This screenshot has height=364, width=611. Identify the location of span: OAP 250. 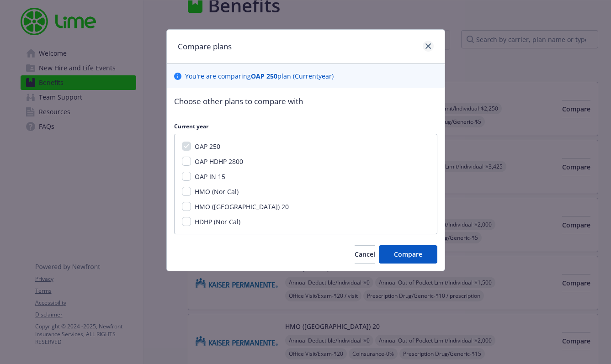
(208, 146).